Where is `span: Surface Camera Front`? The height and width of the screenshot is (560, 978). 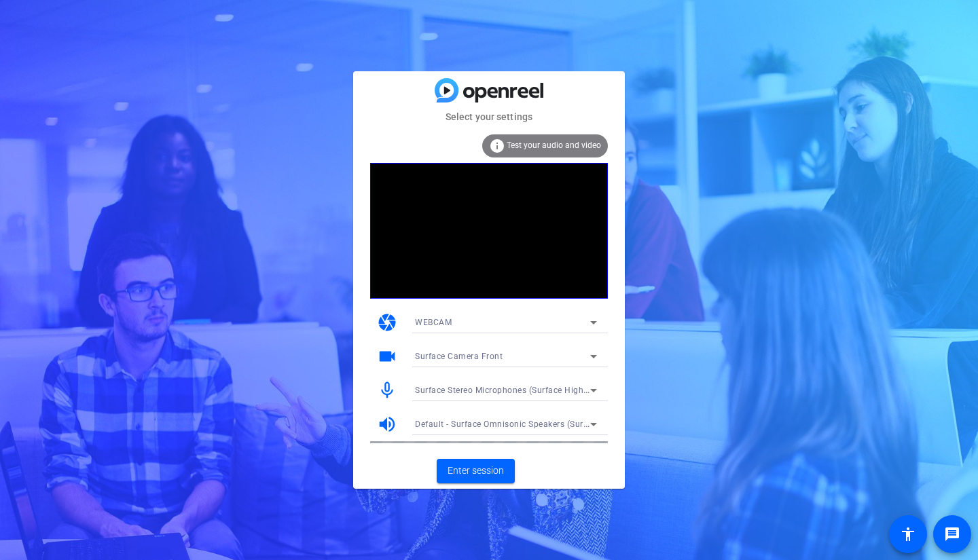 span: Surface Camera Front is located at coordinates (458, 357).